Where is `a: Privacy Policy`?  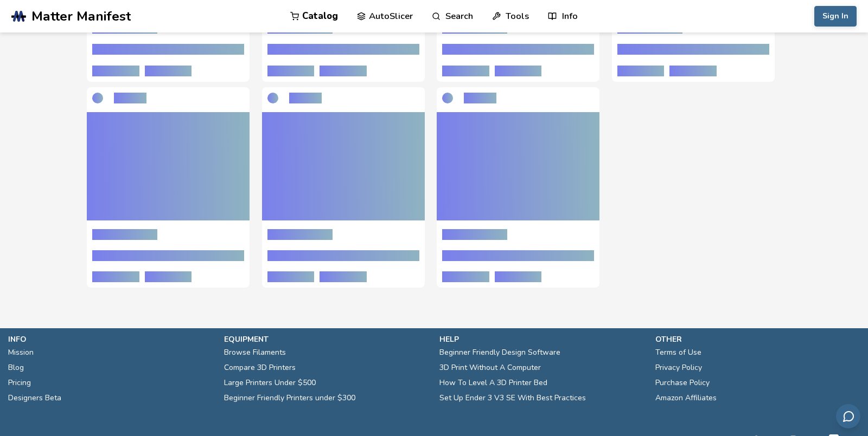 a: Privacy Policy is located at coordinates (678, 368).